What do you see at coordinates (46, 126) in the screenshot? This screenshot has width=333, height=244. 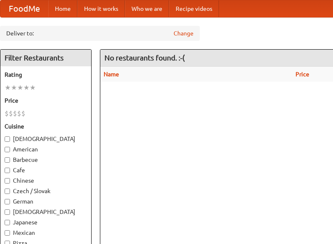 I see `h5: Cuisine` at bounding box center [46, 126].